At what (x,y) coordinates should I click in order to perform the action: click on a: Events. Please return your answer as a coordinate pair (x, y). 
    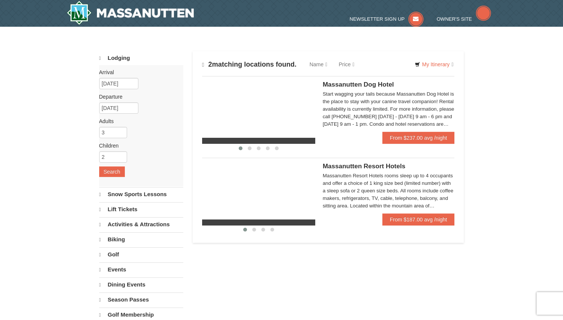
    Looking at the image, I should click on (141, 270).